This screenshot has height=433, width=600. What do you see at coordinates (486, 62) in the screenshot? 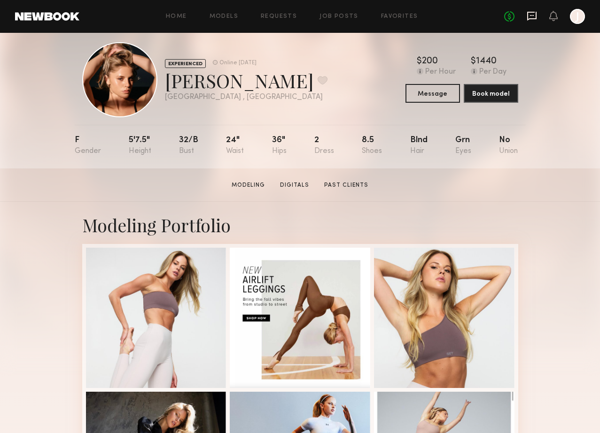
I see `div: 1440` at bounding box center [486, 62].